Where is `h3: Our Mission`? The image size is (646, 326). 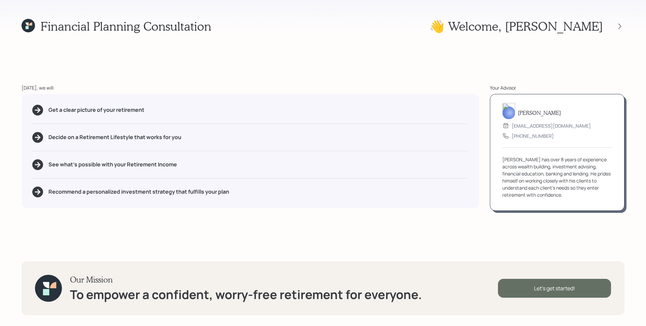
h3: Our Mission is located at coordinates (246, 279).